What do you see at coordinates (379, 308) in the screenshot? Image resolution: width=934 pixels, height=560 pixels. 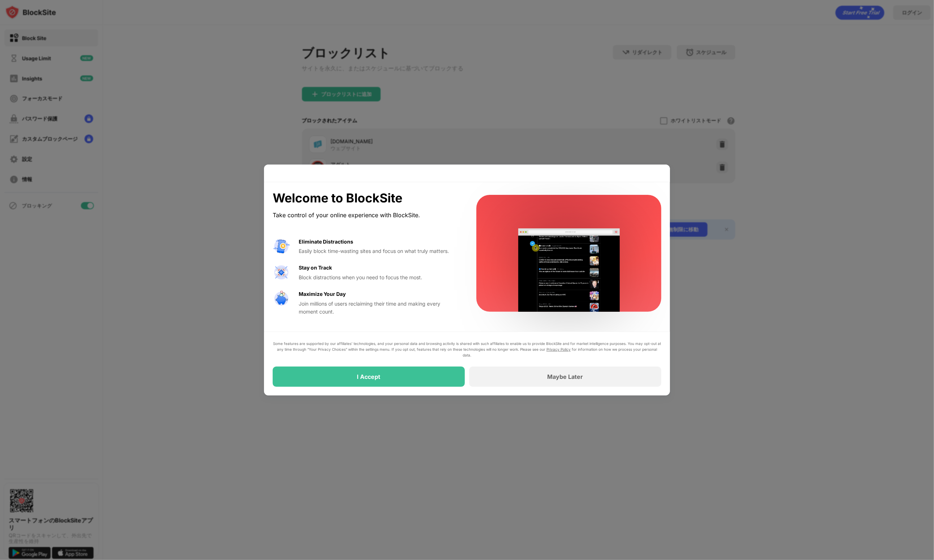 I see `div: Join millions of users reclaiming their time and making every moment count.` at bounding box center [379, 308].